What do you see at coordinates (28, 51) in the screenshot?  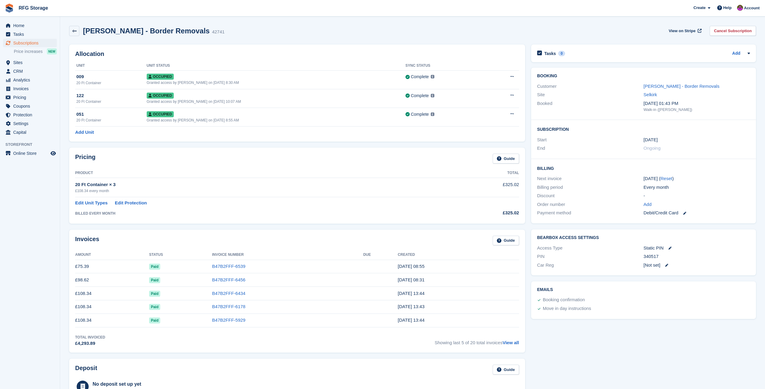 I see `span: Price increases` at bounding box center [28, 51].